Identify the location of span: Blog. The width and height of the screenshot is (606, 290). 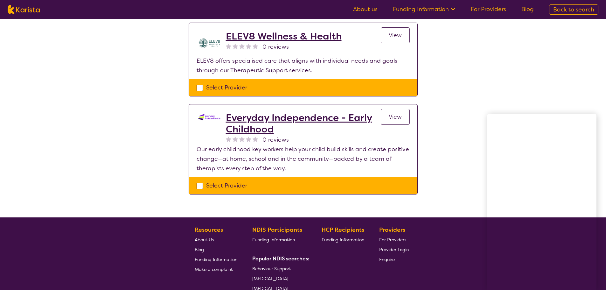
(199, 250).